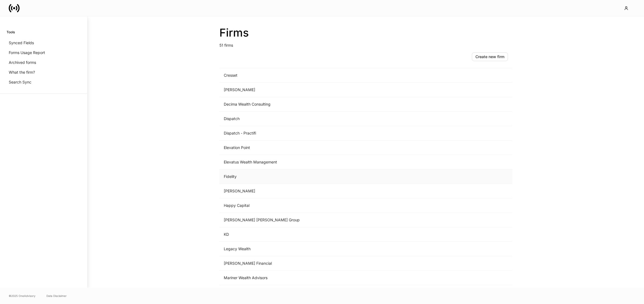 The width and height of the screenshot is (644, 304). What do you see at coordinates (321, 148) in the screenshot?
I see `td: Elevation Point` at bounding box center [321, 148].